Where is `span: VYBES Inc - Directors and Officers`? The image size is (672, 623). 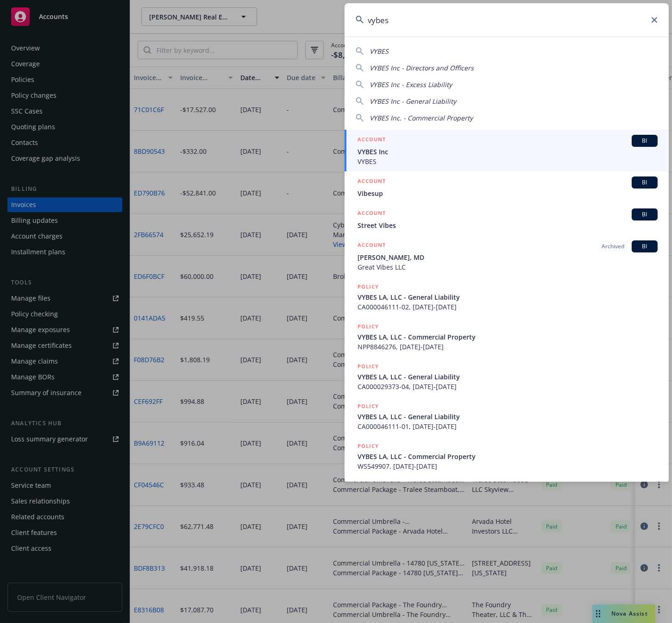
span: VYBES Inc - Directors and Officers is located at coordinates (422, 68).